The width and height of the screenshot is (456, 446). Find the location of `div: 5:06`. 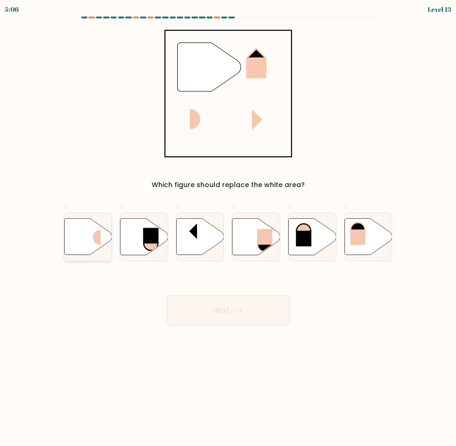

div: 5:06 is located at coordinates (12, 9).